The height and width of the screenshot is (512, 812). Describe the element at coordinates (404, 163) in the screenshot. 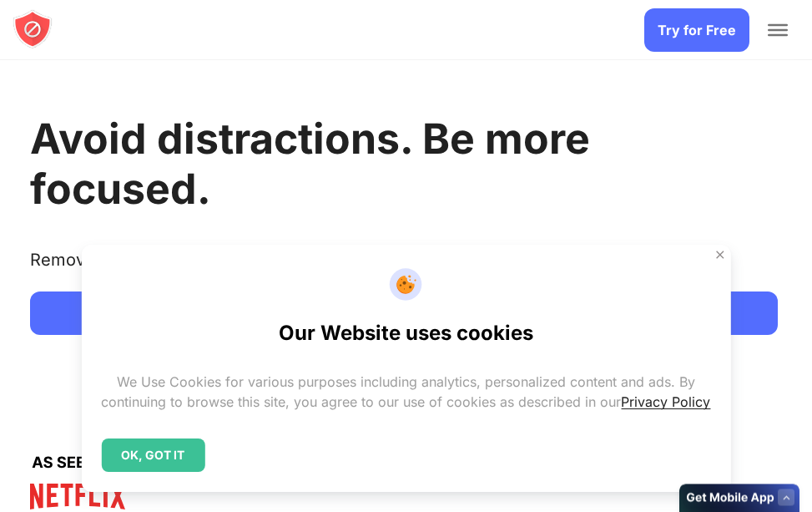

I see `h1: Avoid distractions. Be more focused.` at that location.